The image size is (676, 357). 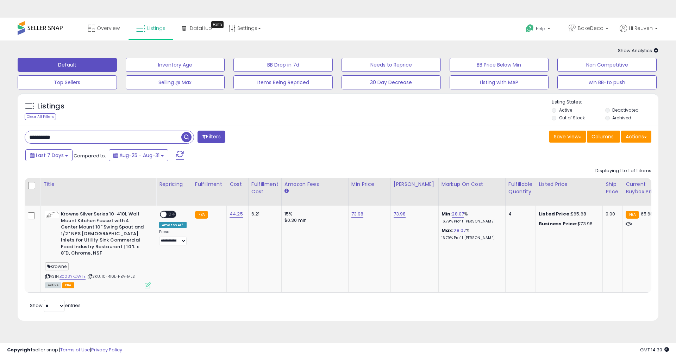 What do you see at coordinates (315, 184) in the screenshot?
I see `div: Amazon Fees` at bounding box center [315, 184].